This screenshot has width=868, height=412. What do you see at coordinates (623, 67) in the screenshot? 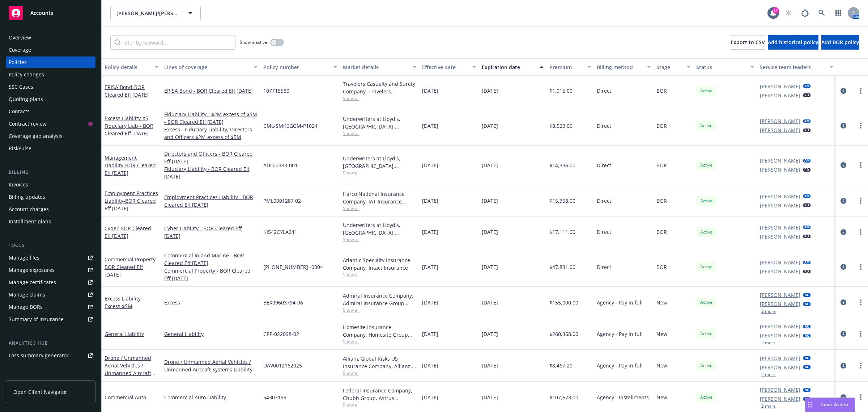
I see `button: Billing method` at bounding box center [623, 67].